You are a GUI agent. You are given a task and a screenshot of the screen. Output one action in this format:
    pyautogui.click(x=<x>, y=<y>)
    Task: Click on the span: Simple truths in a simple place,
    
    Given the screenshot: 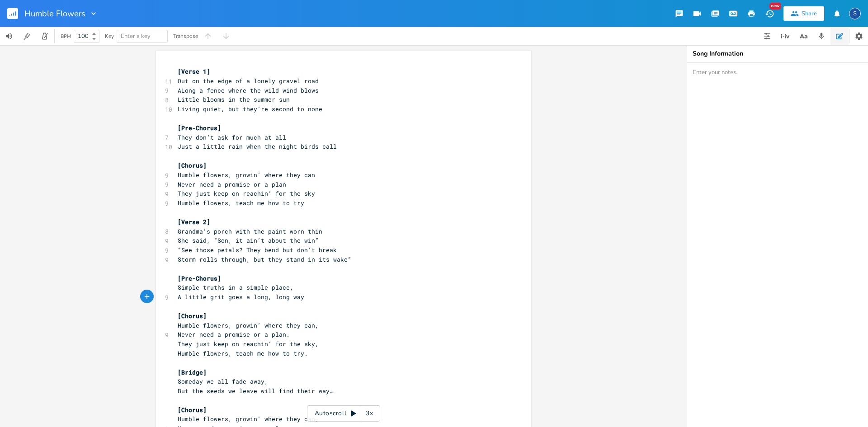 What is the action you would take?
    pyautogui.click(x=235, y=287)
    